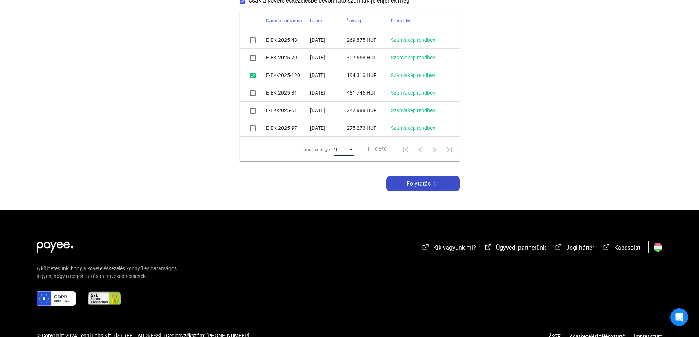  Describe the element at coordinates (104, 299) in the screenshot. I see `img: ssl` at that location.